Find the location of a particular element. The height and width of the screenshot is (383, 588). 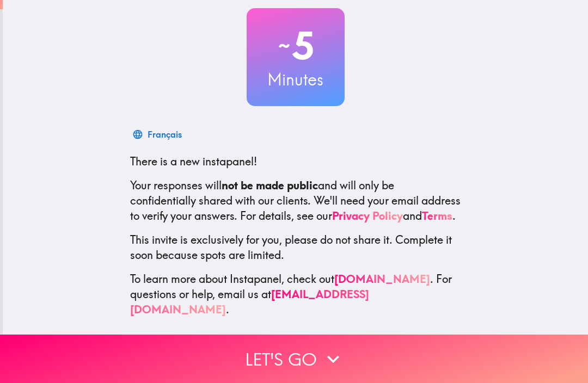

a: Terms is located at coordinates (437, 215).